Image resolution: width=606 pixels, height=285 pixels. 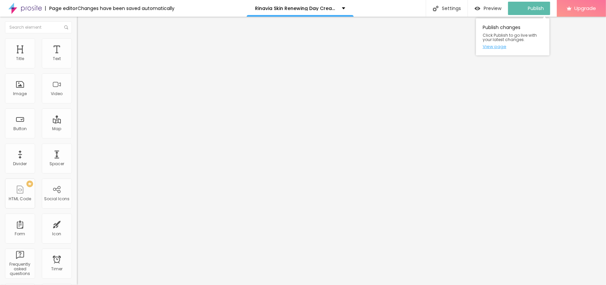 I want to click on div: Button, so click(x=20, y=129).